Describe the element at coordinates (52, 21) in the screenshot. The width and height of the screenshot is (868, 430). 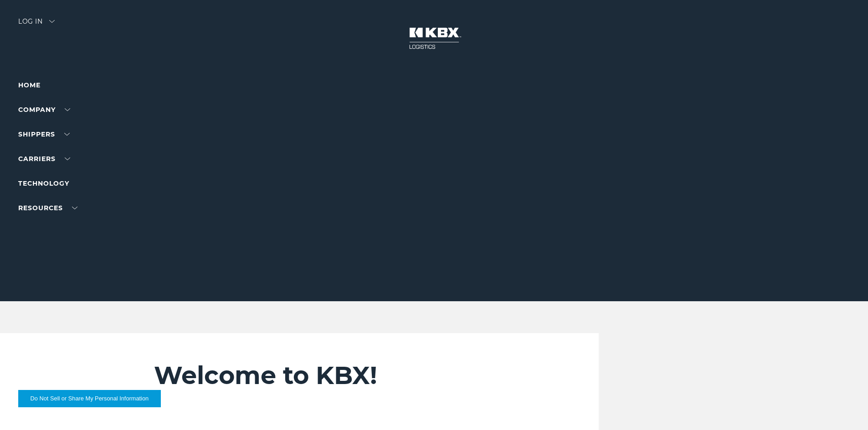
I see `img: arrow` at that location.